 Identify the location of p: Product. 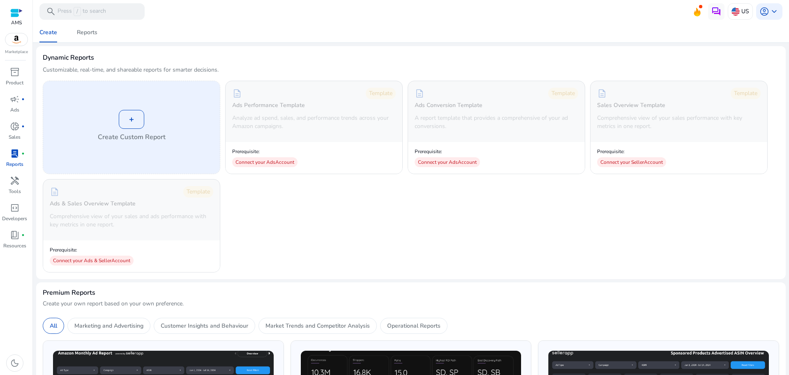
(14, 83).